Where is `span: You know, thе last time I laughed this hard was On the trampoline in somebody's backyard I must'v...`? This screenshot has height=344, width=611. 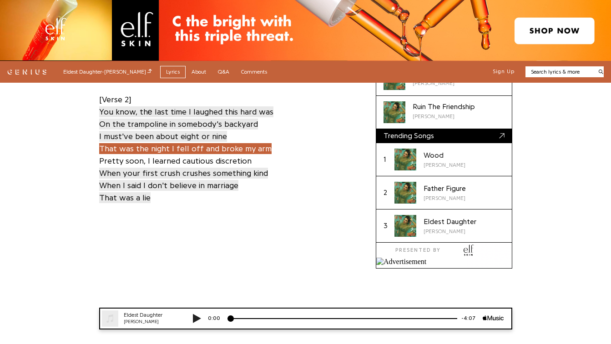 span: You know, thе last time I laughed this hard was On the trampoline in somebody's backyard I must'v... is located at coordinates (186, 124).